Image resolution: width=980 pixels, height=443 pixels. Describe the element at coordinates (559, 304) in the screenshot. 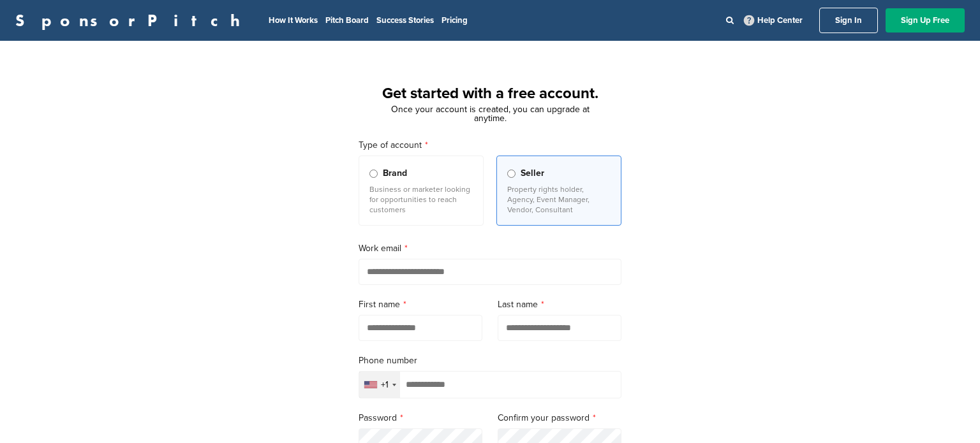

I see `label: Last name` at that location.